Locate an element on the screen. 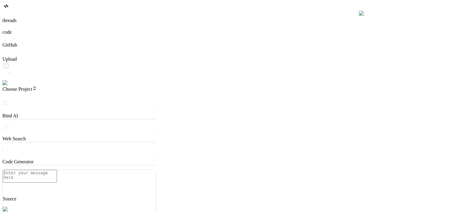  label: threads is located at coordinates (9, 20).